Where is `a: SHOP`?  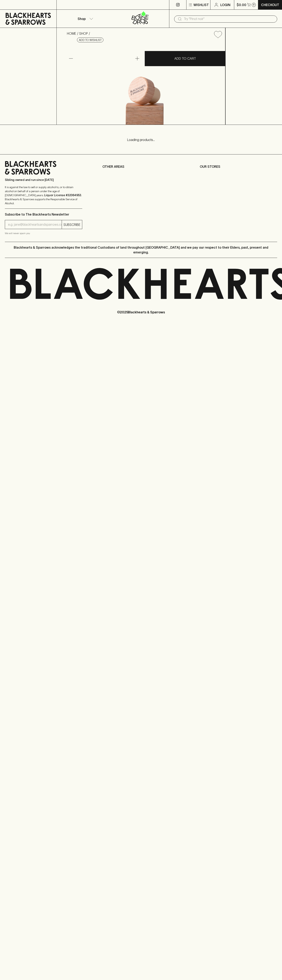
a: SHOP is located at coordinates (83, 33).